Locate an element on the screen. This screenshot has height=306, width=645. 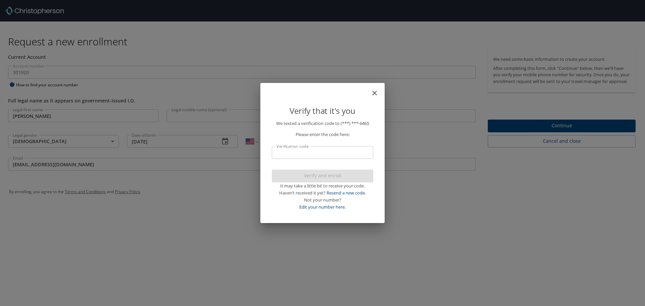
p: Verify that it's you is located at coordinates (323, 111).